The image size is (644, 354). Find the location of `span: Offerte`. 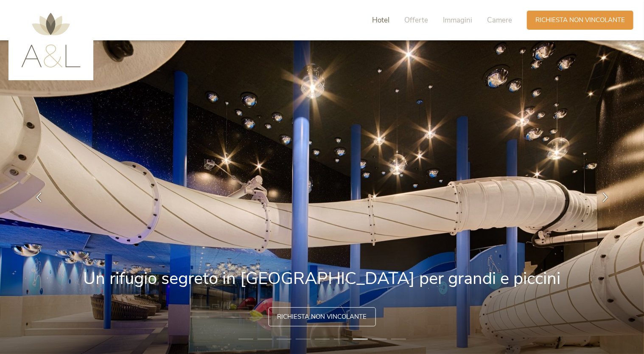

span: Offerte is located at coordinates (416, 20).